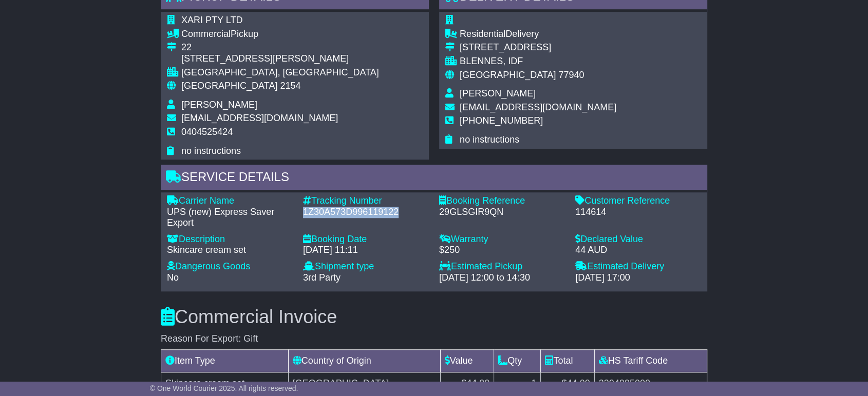  What do you see at coordinates (229, 267) in the screenshot?
I see `div: Dangerous Goods` at bounding box center [229, 267].